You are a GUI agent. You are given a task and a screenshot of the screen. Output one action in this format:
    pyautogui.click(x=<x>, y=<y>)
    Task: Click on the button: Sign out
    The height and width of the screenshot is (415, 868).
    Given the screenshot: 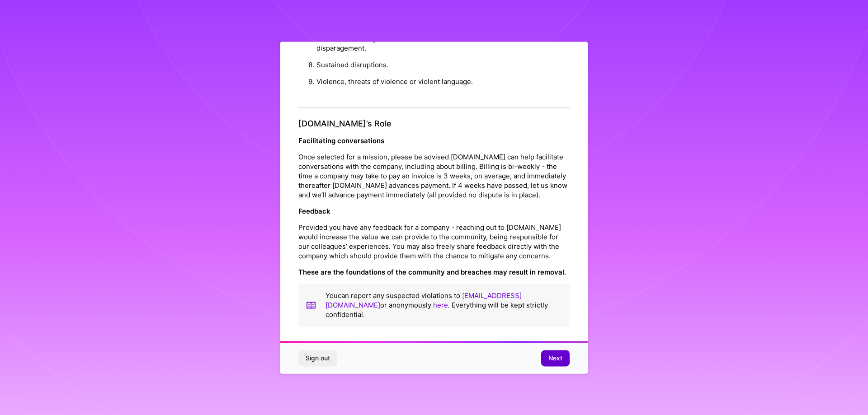 What is the action you would take?
    pyautogui.click(x=317, y=358)
    